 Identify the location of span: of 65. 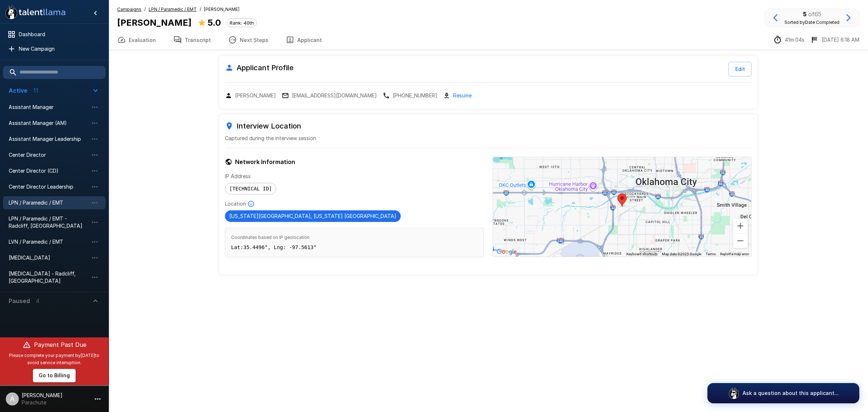
(815, 14).